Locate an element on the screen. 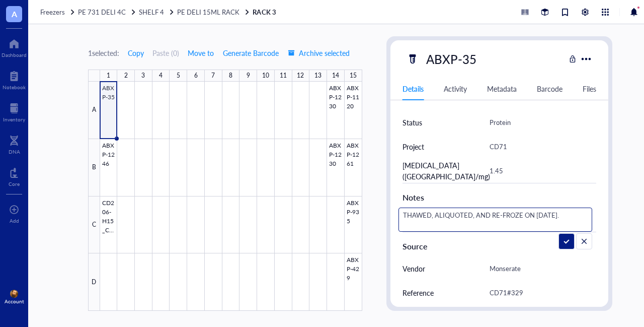  button: Archive selected is located at coordinates (318, 53).